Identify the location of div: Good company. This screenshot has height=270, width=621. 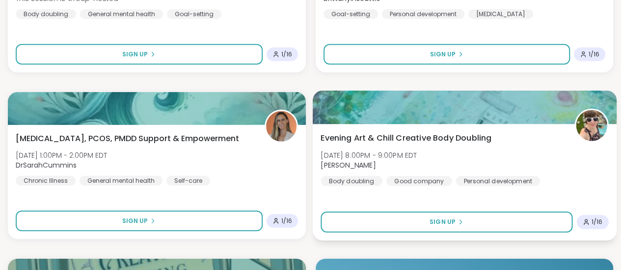
(419, 181).